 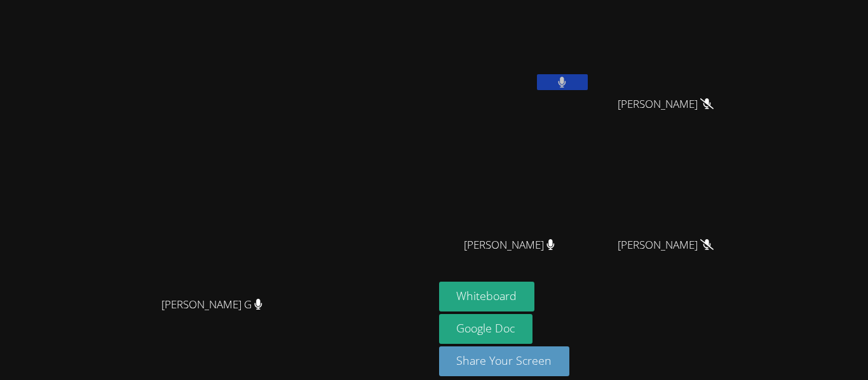 What do you see at coordinates (486, 329) in the screenshot?
I see `a: Google Doc` at bounding box center [486, 329].